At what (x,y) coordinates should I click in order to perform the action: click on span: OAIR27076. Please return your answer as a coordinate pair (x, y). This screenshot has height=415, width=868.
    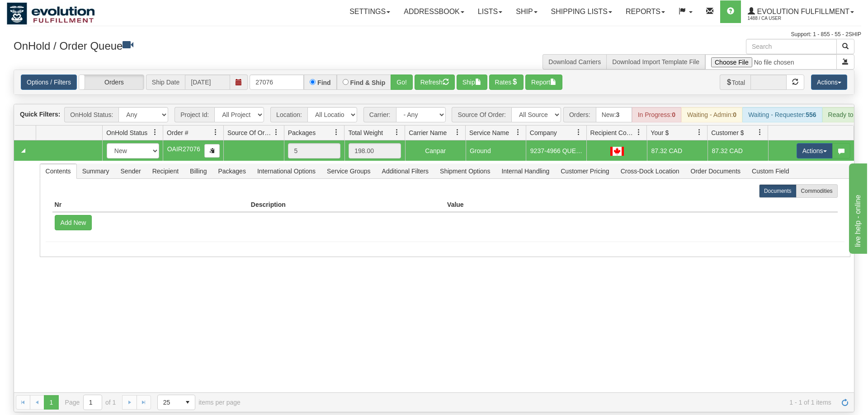
    Looking at the image, I should click on (183, 149).